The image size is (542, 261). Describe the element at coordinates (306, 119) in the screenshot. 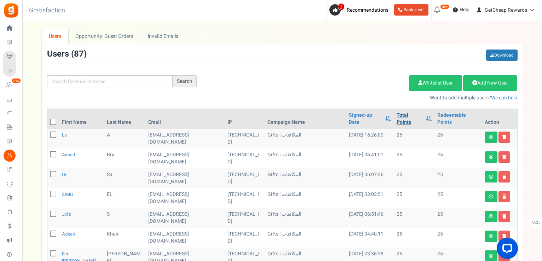

I see `th: Campaign Name` at that location.